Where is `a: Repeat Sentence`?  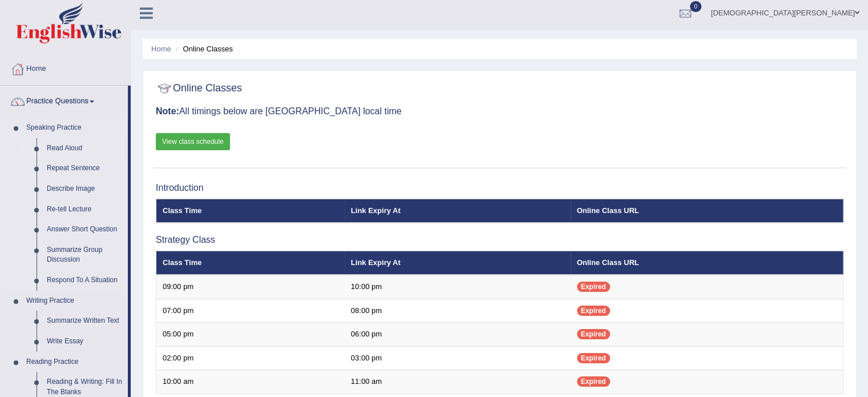 a: Repeat Sentence is located at coordinates (85, 169).